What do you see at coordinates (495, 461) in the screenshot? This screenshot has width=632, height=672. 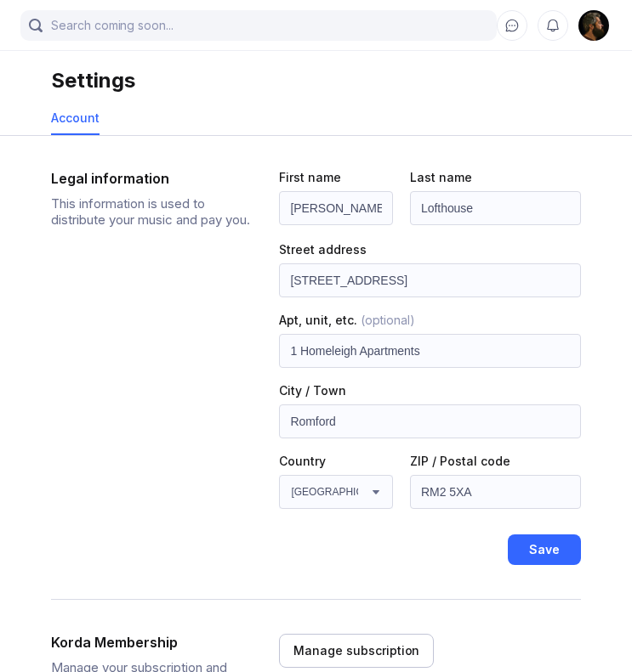 I see `div: ZIP / Postal code` at bounding box center [495, 461].